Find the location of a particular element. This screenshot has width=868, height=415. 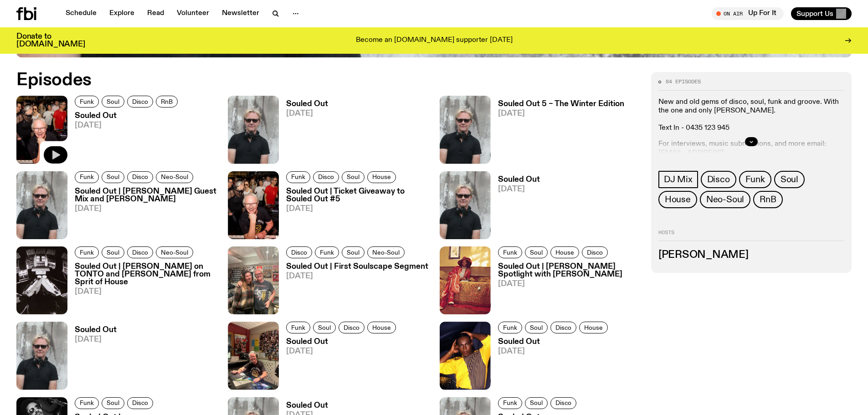

span: DJ Mix is located at coordinates (678, 180).